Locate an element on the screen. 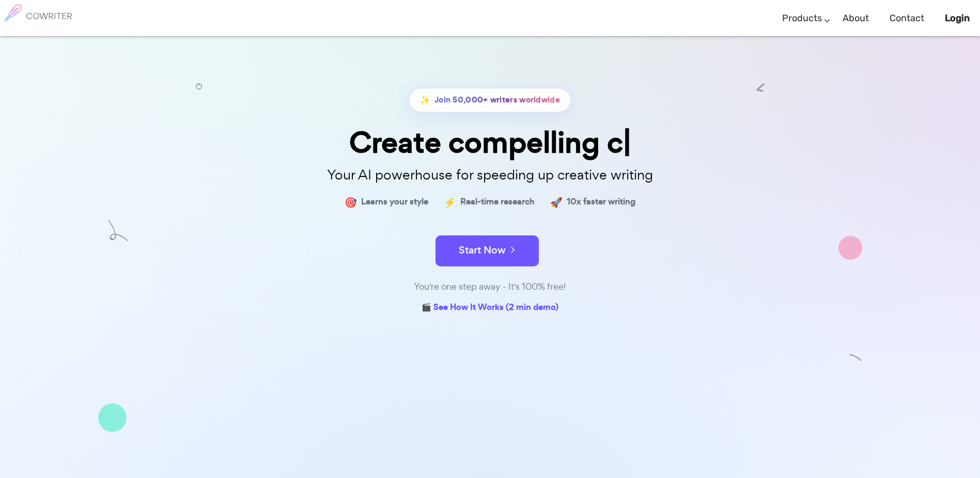 This screenshot has height=478, width=980. p: Your AI powerhouse for speeding up creative writing is located at coordinates (490, 175).